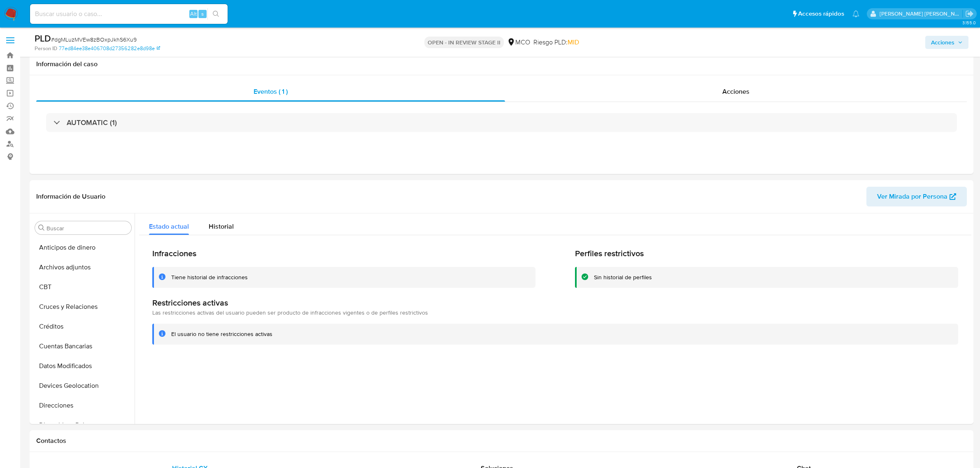  What do you see at coordinates (92, 123) in the screenshot?
I see `h3: AUTOMATIC (1)` at bounding box center [92, 123].